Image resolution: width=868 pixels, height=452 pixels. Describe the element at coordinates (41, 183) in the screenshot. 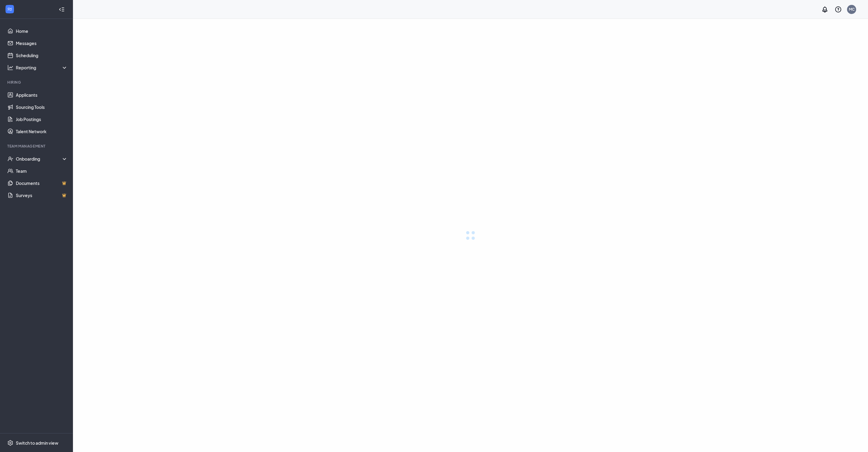

I see `a: DocumentsCrown` at that location.